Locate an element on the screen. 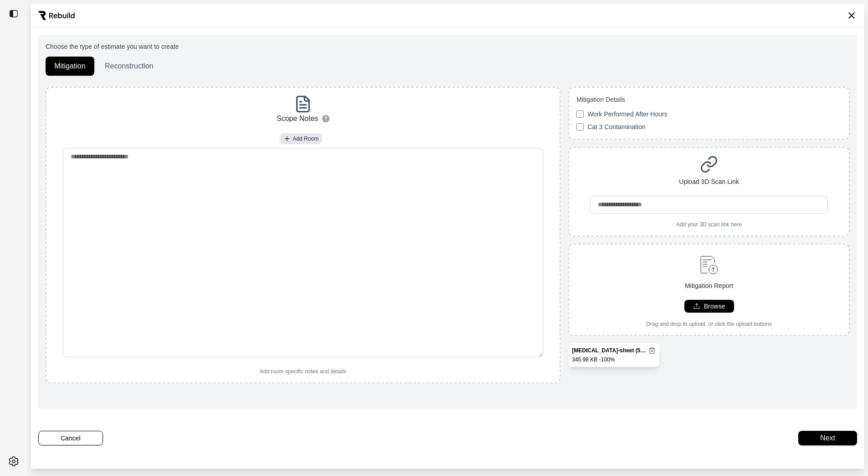 This screenshot has width=868, height=476. button: Reconstruction is located at coordinates (129, 66).